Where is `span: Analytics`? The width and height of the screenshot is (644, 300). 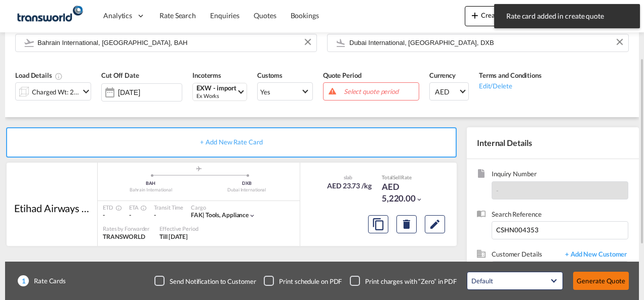 span: Analytics is located at coordinates (117, 15).